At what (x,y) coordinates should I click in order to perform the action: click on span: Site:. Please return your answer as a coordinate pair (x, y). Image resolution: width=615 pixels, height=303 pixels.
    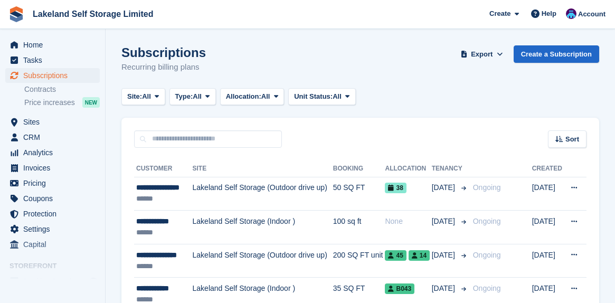
    Looking at the image, I should click on (135, 97).